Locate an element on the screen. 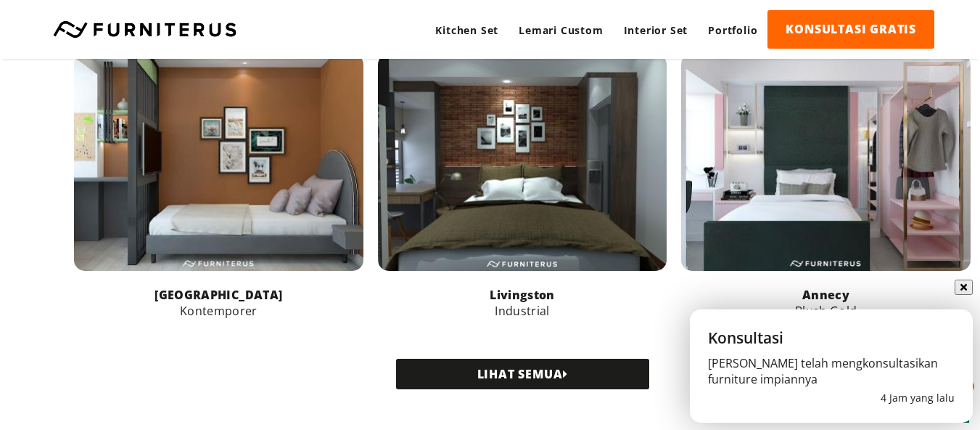 The height and width of the screenshot is (430, 980). p: Konsultasi is located at coordinates (831, 338).